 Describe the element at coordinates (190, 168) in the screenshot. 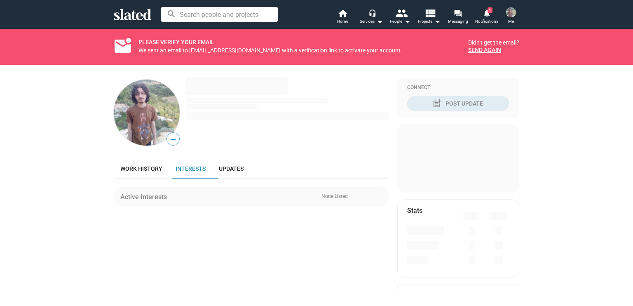

I see `span: Interests` at that location.